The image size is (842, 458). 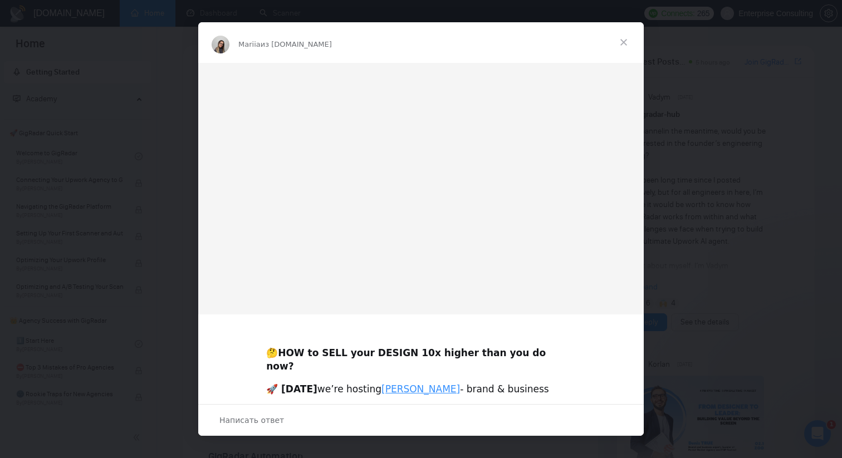 What do you see at coordinates (406, 360) in the screenshot?
I see `b: HOW to SELL your DESIGN 10x higher than you do now?` at bounding box center [406, 360].